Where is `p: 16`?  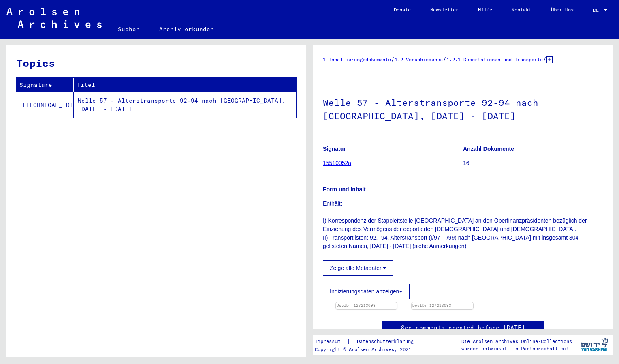
p: 16 is located at coordinates (533, 163).